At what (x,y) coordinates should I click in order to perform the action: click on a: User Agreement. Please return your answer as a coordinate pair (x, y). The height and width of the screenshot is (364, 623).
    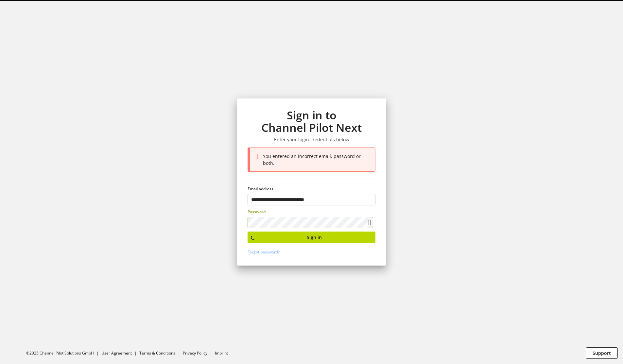
    Looking at the image, I should click on (117, 353).